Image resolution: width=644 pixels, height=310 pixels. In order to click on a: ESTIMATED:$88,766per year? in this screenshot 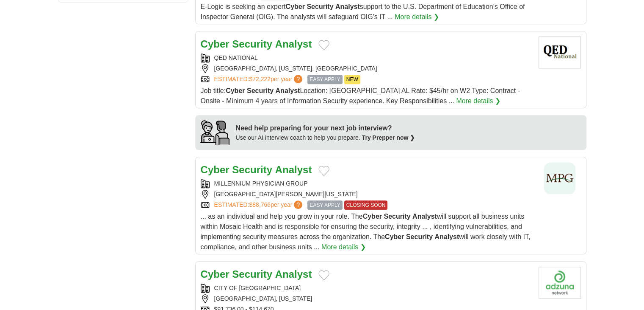, I will do `click(259, 205)`.